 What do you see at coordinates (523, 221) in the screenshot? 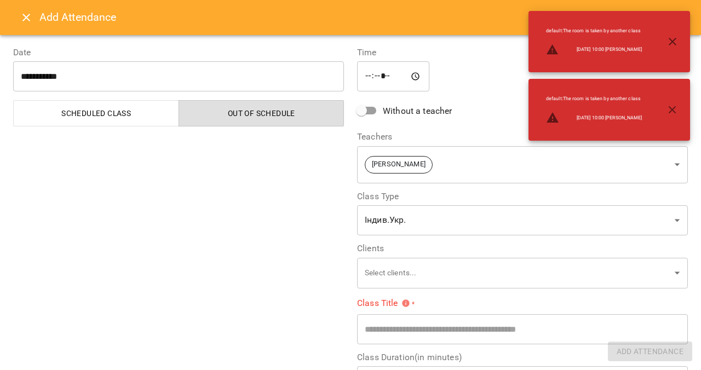
I see `div: Індив.Укр.` at bounding box center [523, 221].